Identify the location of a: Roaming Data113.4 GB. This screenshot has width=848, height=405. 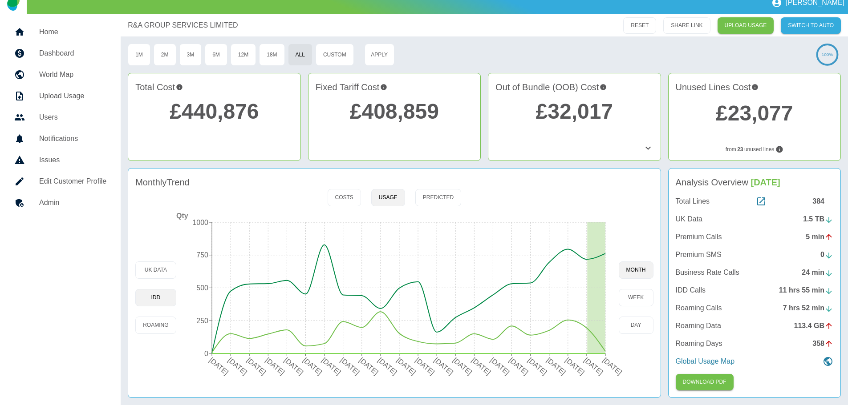
(754, 326).